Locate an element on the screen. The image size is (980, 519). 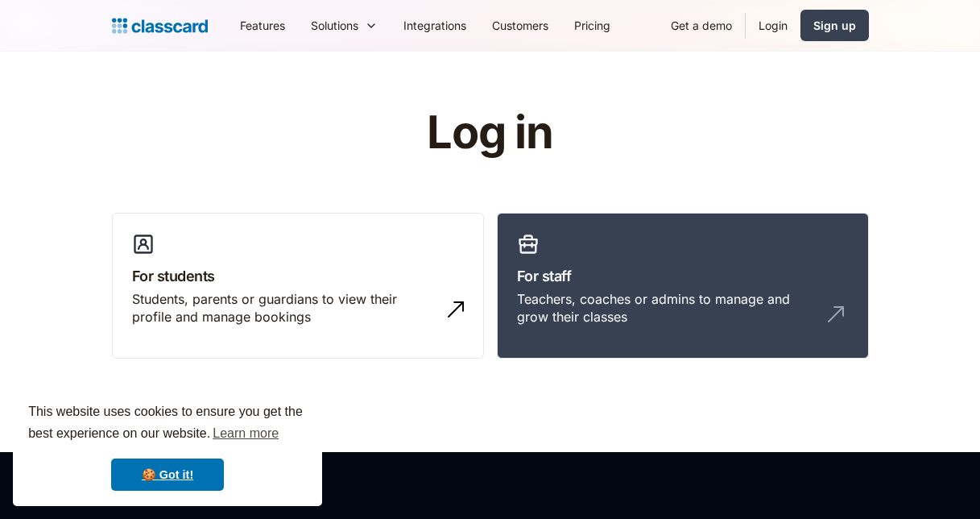
a: Features is located at coordinates (262, 25).